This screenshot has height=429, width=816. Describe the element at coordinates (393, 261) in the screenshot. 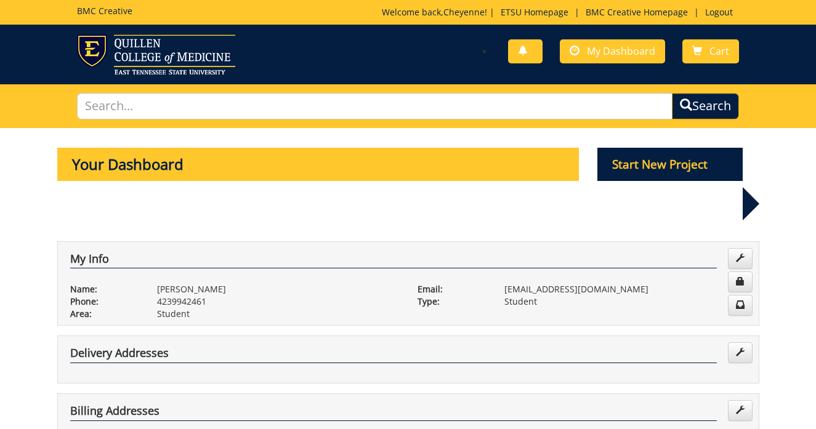

I see `h4: My Info` at that location.